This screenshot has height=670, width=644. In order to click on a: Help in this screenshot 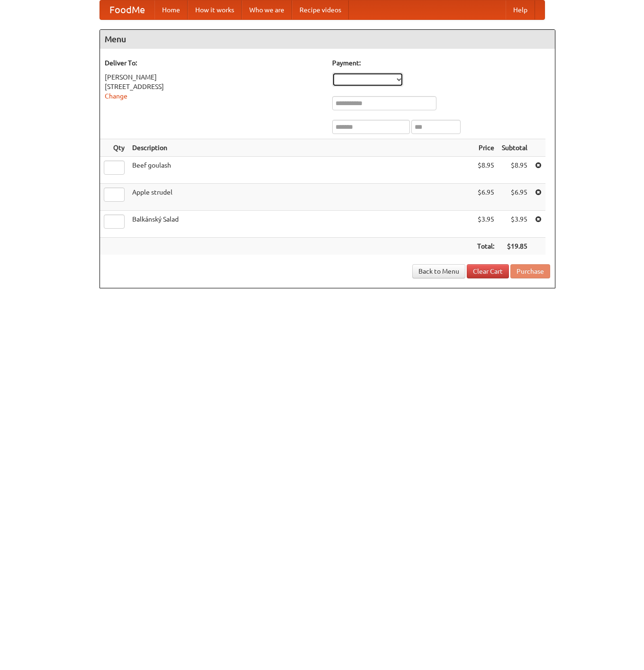, I will do `click(520, 10)`.